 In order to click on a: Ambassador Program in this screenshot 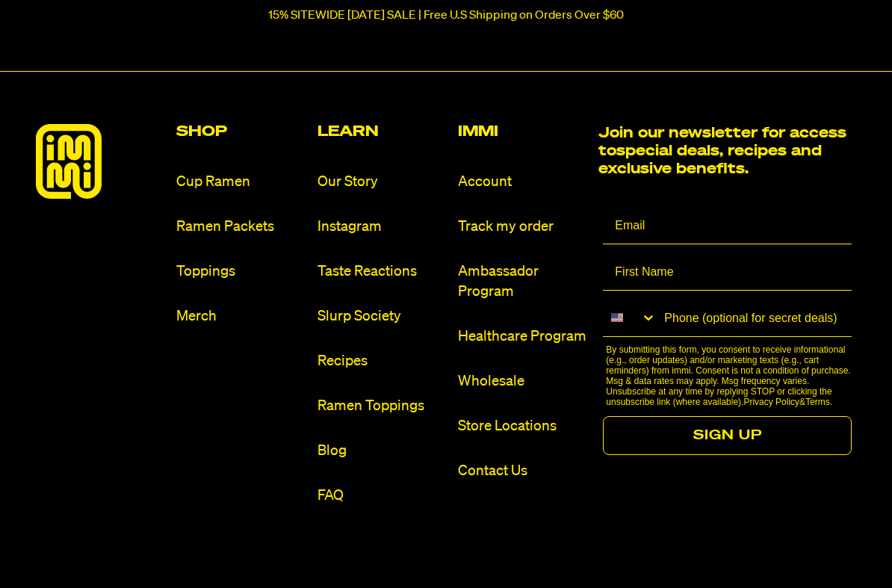, I will do `click(522, 282)`.